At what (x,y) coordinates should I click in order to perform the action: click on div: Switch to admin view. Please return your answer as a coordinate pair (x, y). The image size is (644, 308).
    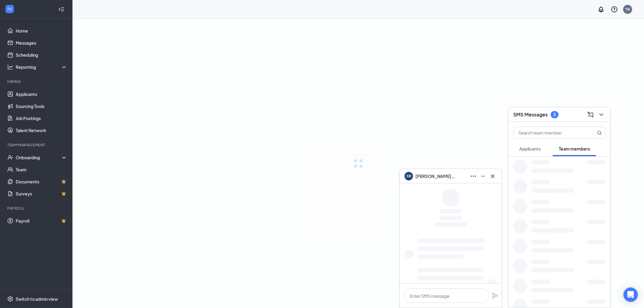
    Looking at the image, I should click on (37, 299).